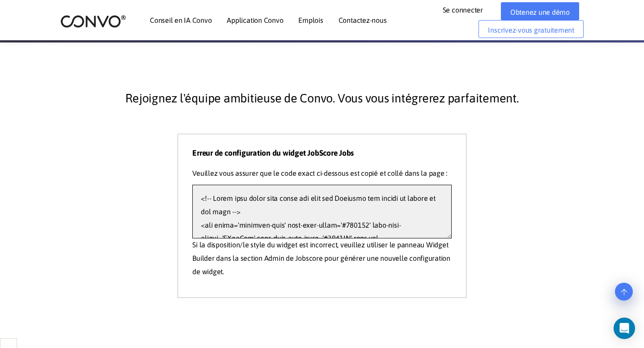 The width and height of the screenshot is (644, 348). I want to click on textarea: <!-- Lorem ipsu dolor sita conse adi elit sed Doeiusmo tem incidi ut labore et dol magn --> <ali ..., so click(322, 211).